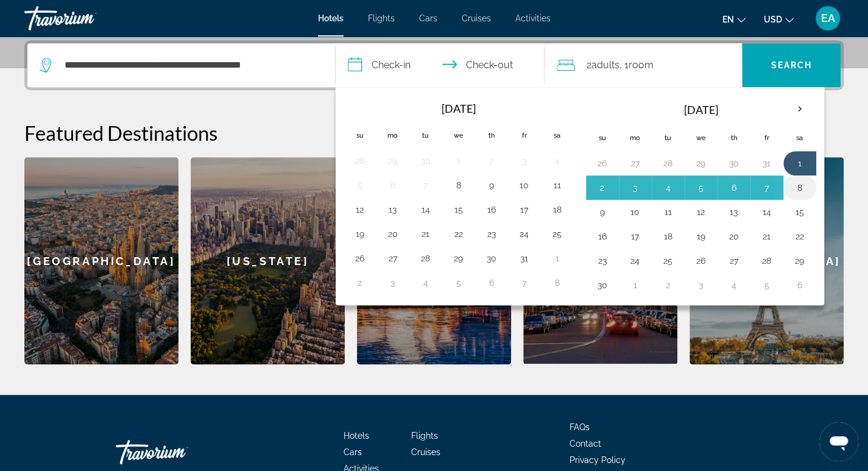  What do you see at coordinates (459, 209) in the screenshot?
I see `button: Day 15` at bounding box center [459, 209].